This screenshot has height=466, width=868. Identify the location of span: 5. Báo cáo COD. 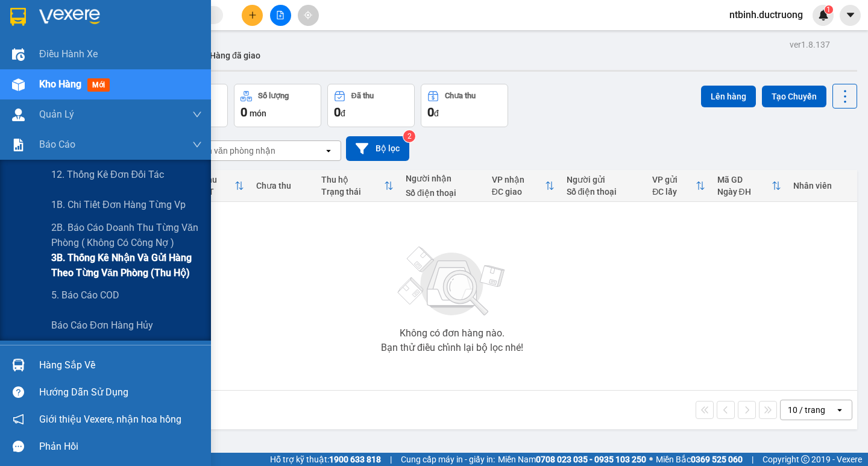
(85, 295).